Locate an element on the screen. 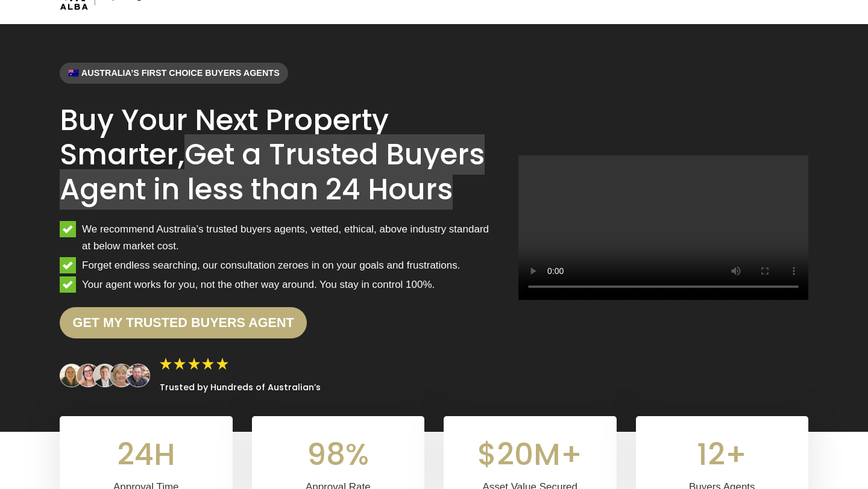 Image resolution: width=868 pixels, height=489 pixels. strong: 🇦🇺 Australia’s first choice buyers agents is located at coordinates (174, 73).